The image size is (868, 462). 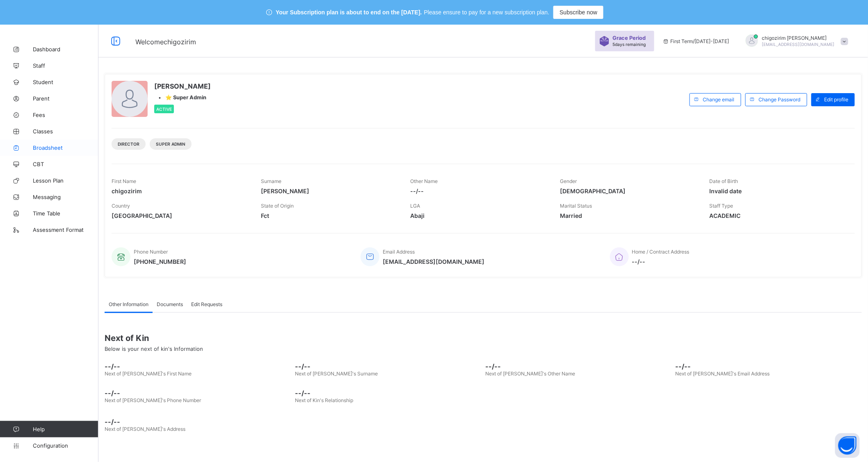 What do you see at coordinates (721, 205) in the screenshot?
I see `span: Staff Type` at bounding box center [721, 205].